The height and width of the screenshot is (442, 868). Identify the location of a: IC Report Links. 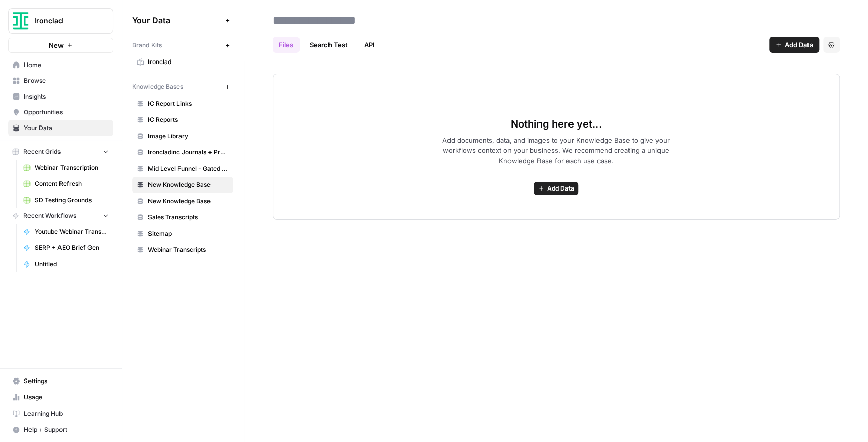
(183, 104).